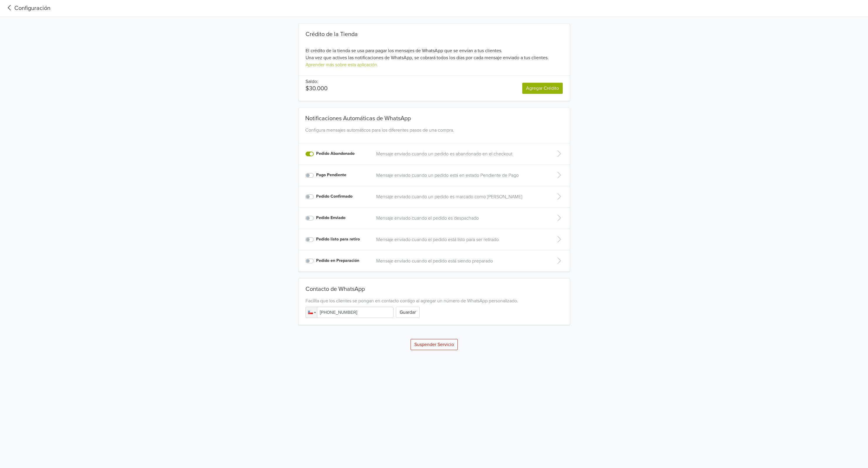 The width and height of the screenshot is (868, 468). What do you see at coordinates (460, 154) in the screenshot?
I see `a: Mensaje enviado cuando un pedido es abandonado en el checkout` at bounding box center [460, 154].